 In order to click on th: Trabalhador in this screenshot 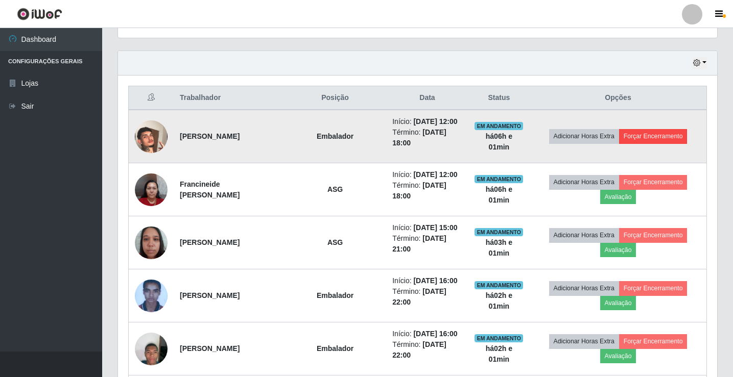, I will do `click(229, 98)`.